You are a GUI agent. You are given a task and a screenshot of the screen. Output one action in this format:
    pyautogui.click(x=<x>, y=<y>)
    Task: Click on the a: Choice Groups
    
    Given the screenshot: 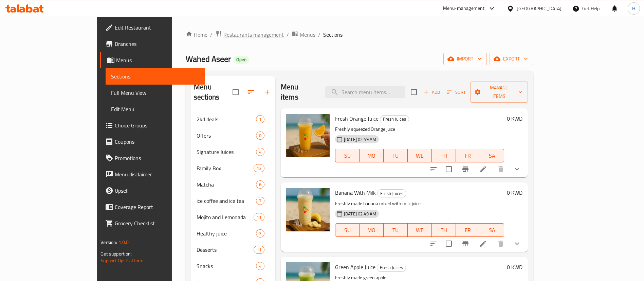 What is the action you would take?
    pyautogui.click(x=152, y=125)
    